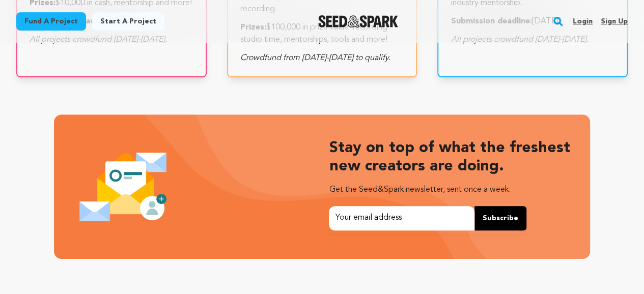  Describe the element at coordinates (500, 219) in the screenshot. I see `button: Subscribe` at that location.